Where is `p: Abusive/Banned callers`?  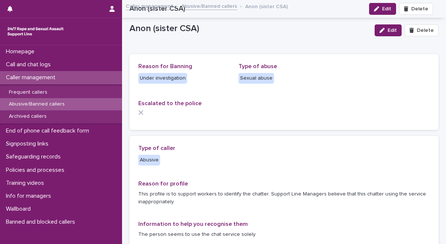 p: Abusive/Banned callers is located at coordinates (37, 104).